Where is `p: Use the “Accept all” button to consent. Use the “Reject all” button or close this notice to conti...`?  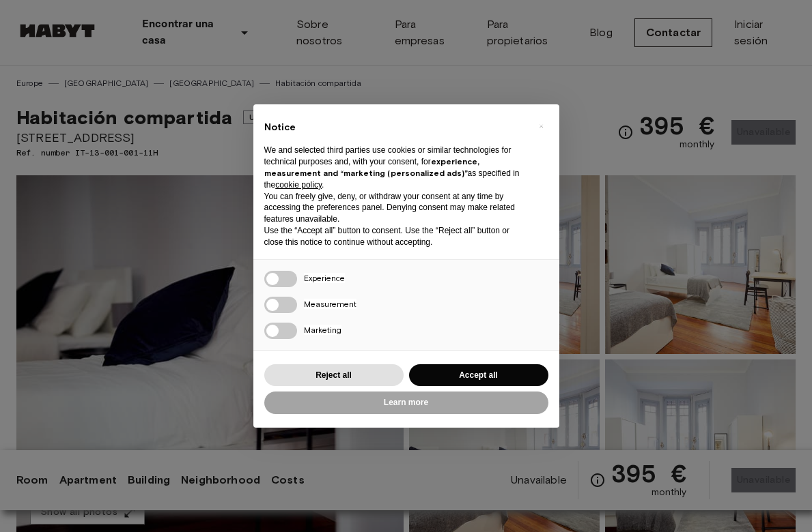 p: Use the “Accept all” button to consent. Use the “Reject all” button or close this notice to conti... is located at coordinates (395, 236).